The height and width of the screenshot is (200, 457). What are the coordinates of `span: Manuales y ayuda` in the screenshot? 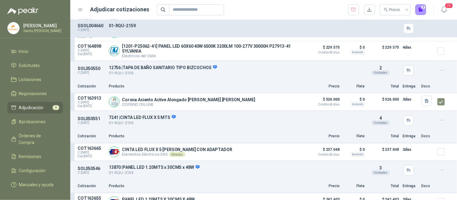 It's located at (36, 185).